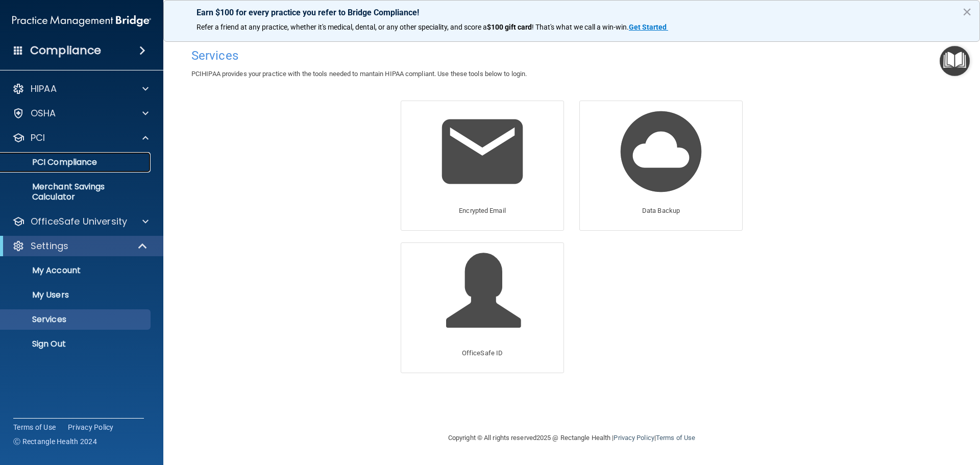 The image size is (980, 465). I want to click on a: PCI, so click(80, 138).